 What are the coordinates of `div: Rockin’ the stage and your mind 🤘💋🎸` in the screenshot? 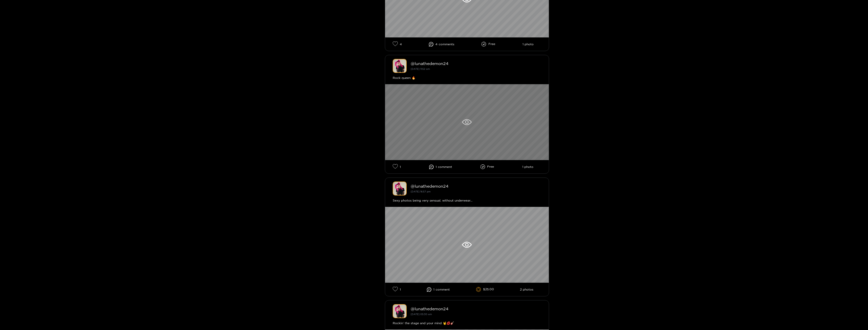 It's located at (467, 323).